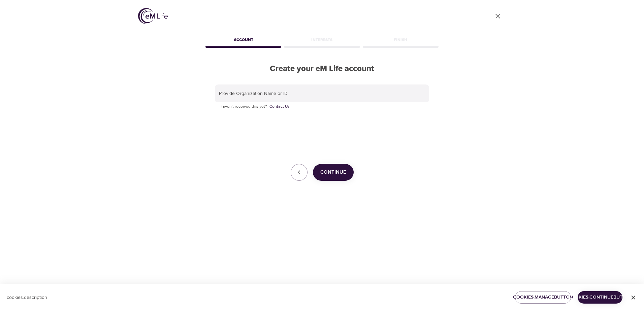 The width and height of the screenshot is (644, 311). What do you see at coordinates (600, 297) in the screenshot?
I see `button: cookies.continueButton` at bounding box center [600, 297].